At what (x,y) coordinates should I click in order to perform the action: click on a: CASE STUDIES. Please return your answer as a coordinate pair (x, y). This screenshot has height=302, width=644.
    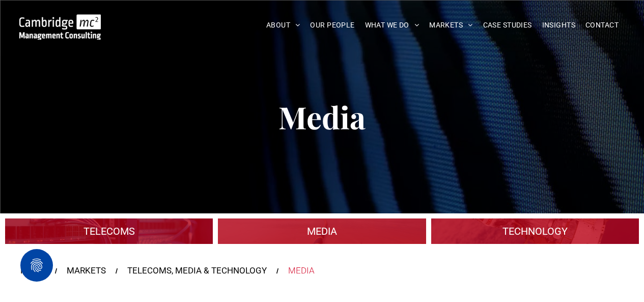
    Looking at the image, I should click on (508, 25).